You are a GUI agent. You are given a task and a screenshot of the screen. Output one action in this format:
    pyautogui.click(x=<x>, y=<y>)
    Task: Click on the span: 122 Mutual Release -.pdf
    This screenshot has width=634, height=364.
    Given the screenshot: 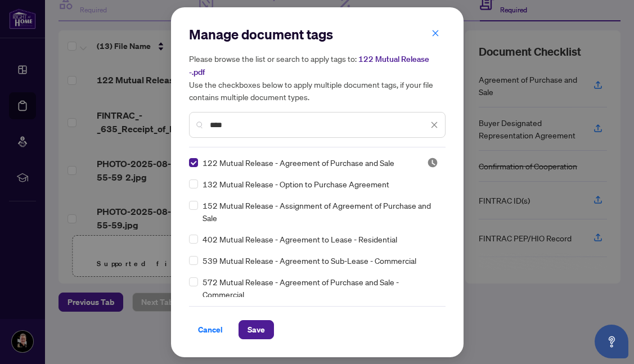 What is the action you would take?
    pyautogui.click(x=309, y=65)
    